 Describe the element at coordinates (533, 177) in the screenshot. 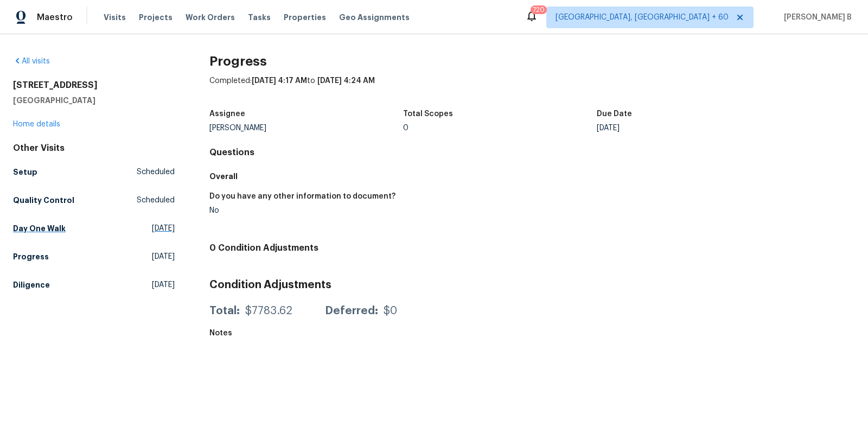

I see `h5: Overall` at that location.